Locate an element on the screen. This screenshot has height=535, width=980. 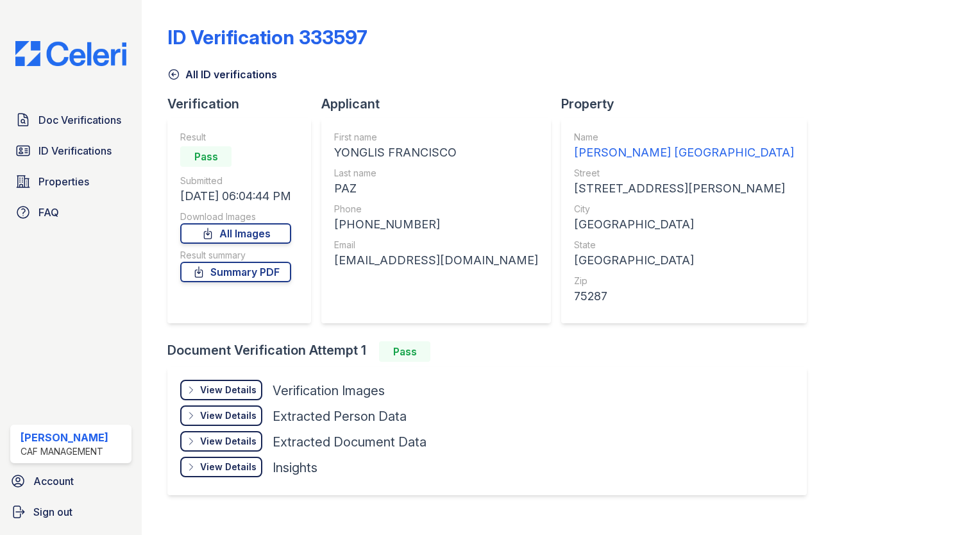
div: First name is located at coordinates (436, 138).